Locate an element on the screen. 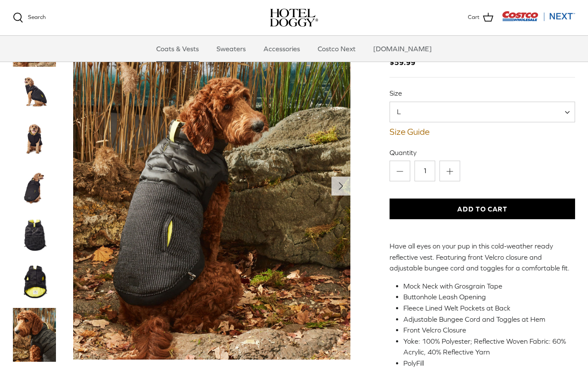 Image resolution: width=588 pixels, height=379 pixels. button: Next is located at coordinates (341, 187).